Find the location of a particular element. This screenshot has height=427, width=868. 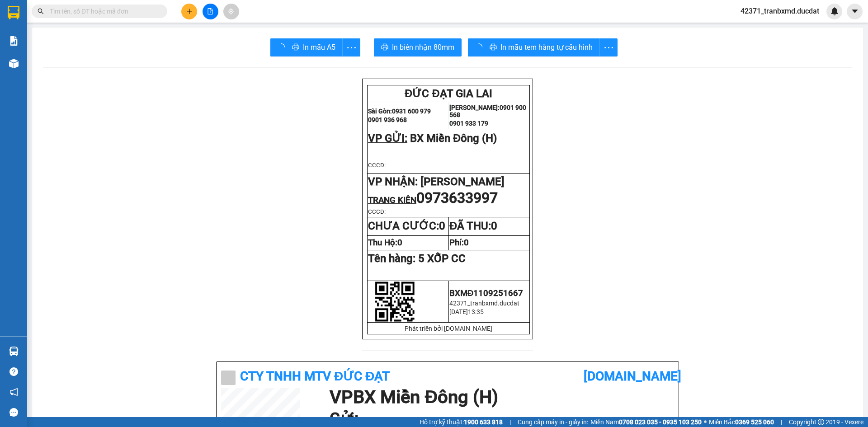

strong: 0901 933 179 is located at coordinates (469, 123).